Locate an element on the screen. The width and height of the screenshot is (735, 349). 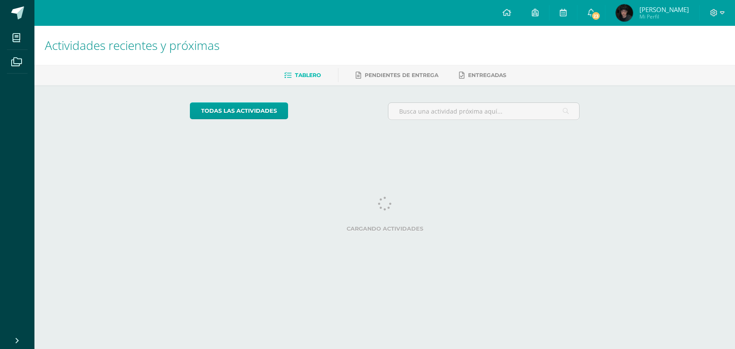
input: Busca una actividad próxima aquí... is located at coordinates (484, 111).